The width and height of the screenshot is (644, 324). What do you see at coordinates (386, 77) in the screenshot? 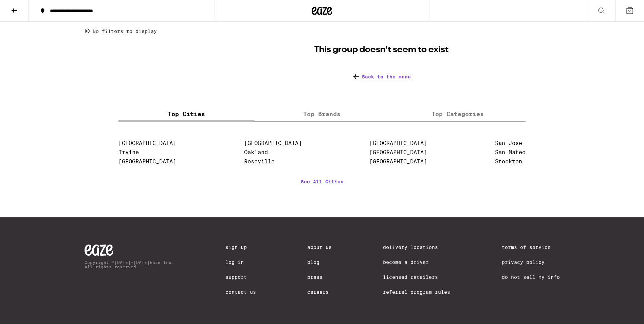
I see `span: Back to the menu` at bounding box center [386, 77].